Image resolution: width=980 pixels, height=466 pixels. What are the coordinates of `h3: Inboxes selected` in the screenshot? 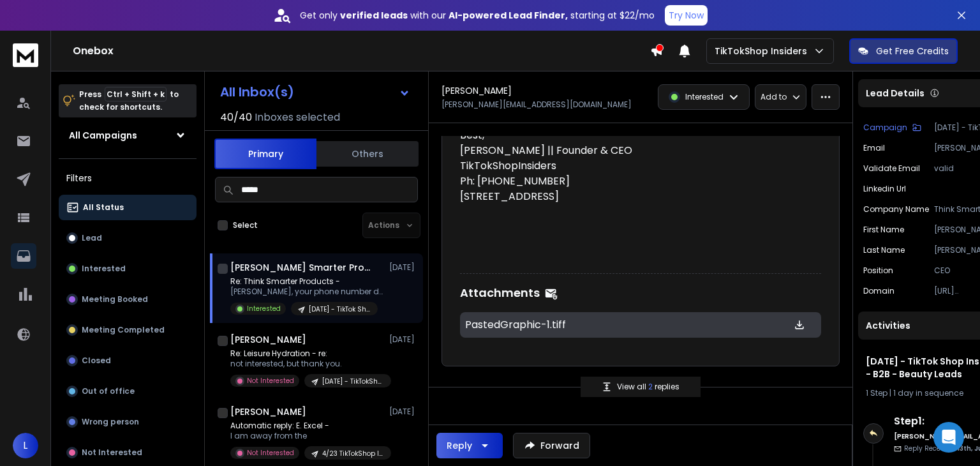 It's located at (297, 118).